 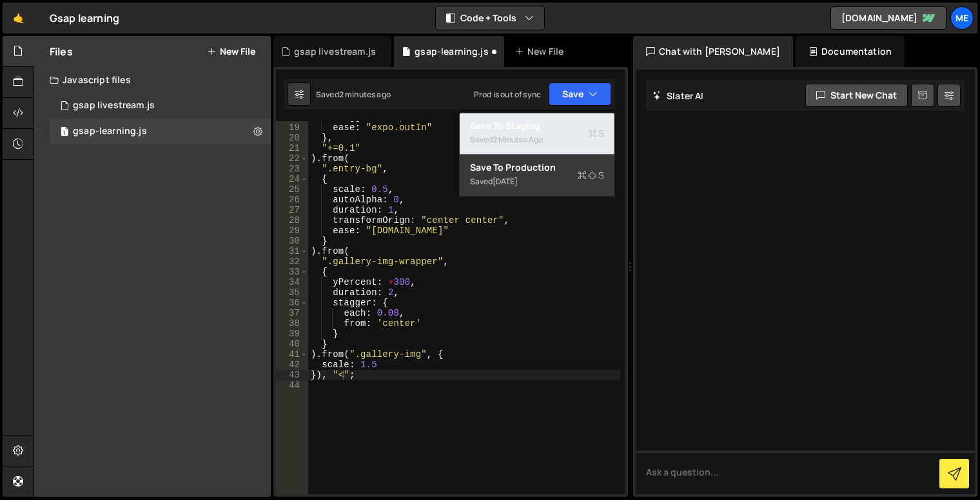 I want to click on div: Save to Staging, so click(x=537, y=126).